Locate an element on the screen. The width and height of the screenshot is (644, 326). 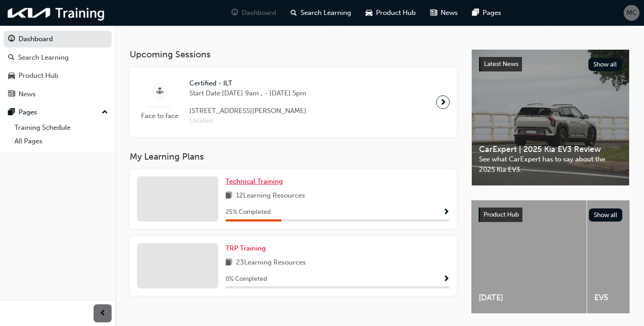
a: News is located at coordinates (58, 94).